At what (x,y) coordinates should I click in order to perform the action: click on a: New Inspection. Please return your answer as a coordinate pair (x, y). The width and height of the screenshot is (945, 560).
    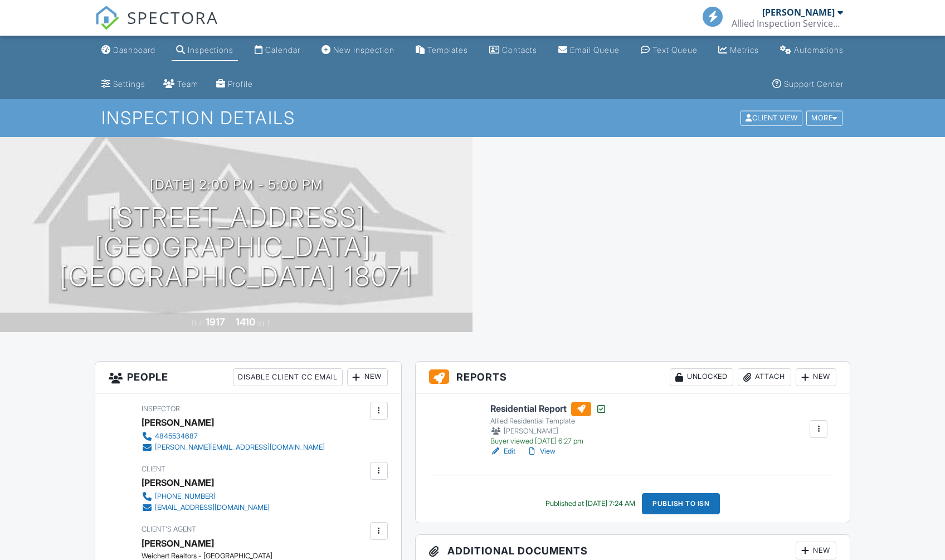
    Looking at the image, I should click on (358, 50).